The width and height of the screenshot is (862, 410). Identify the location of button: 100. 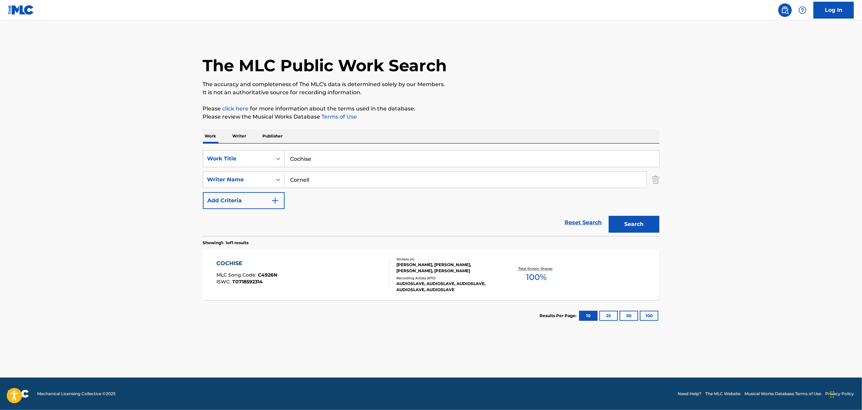
(649, 316).